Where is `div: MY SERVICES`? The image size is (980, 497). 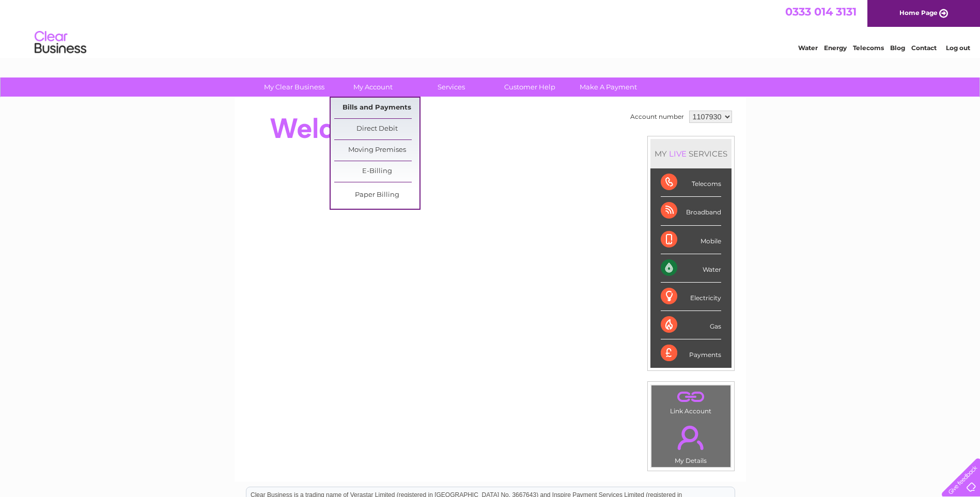
div: MY SERVICES is located at coordinates (691, 153).